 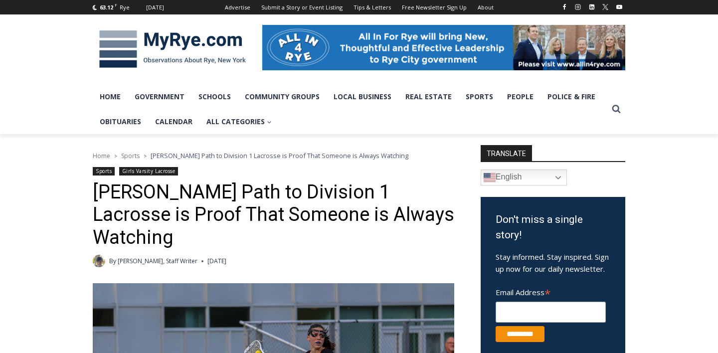 What do you see at coordinates (489, 177) in the screenshot?
I see `img: en` at bounding box center [489, 177].